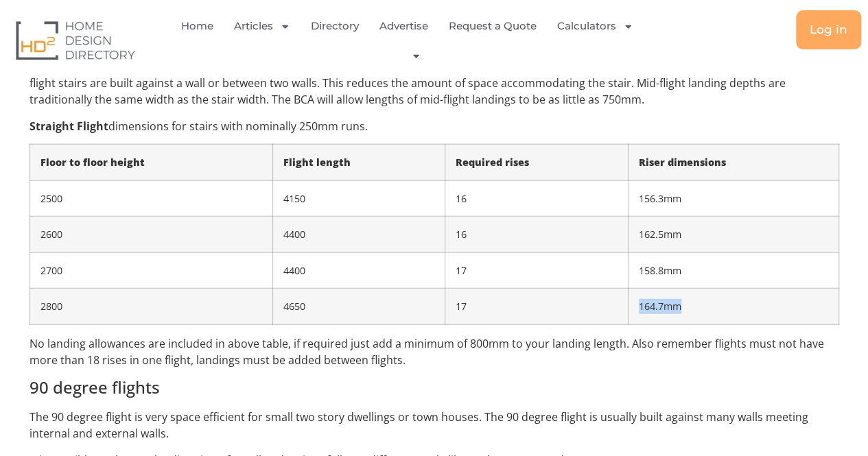  What do you see at coordinates (69, 126) in the screenshot?
I see `strong: Straight Flight` at bounding box center [69, 126].